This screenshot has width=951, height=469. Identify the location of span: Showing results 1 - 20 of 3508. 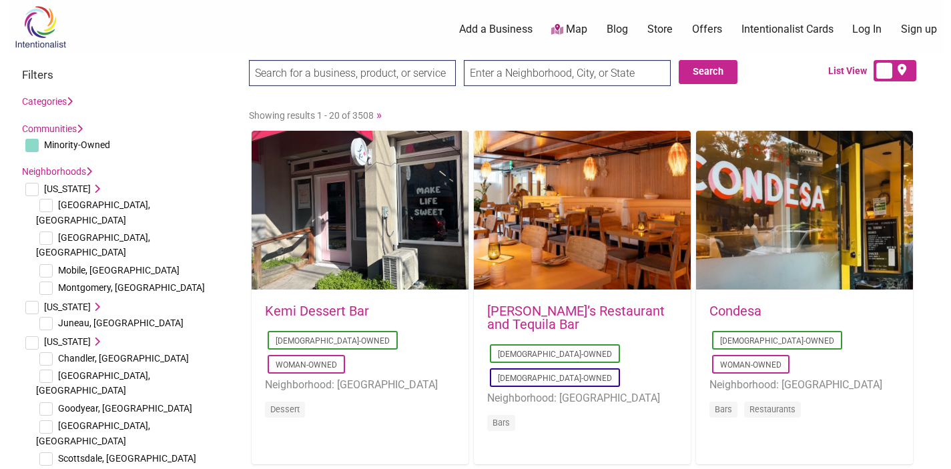
(311, 115).